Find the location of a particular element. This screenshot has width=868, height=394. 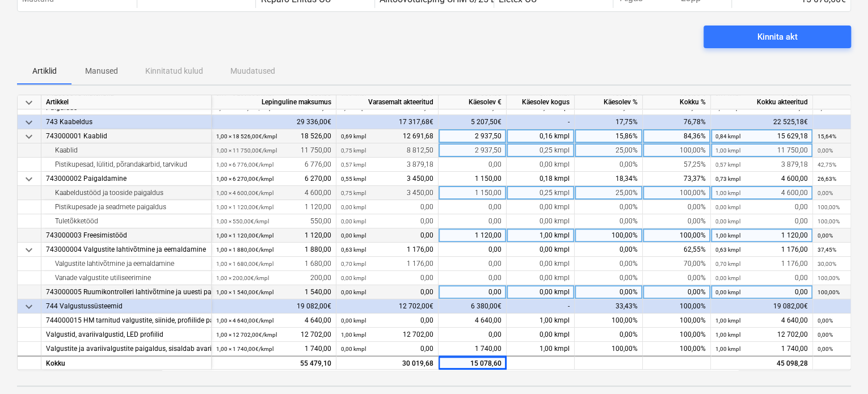

div: Kinnita akt is located at coordinates (777, 37).